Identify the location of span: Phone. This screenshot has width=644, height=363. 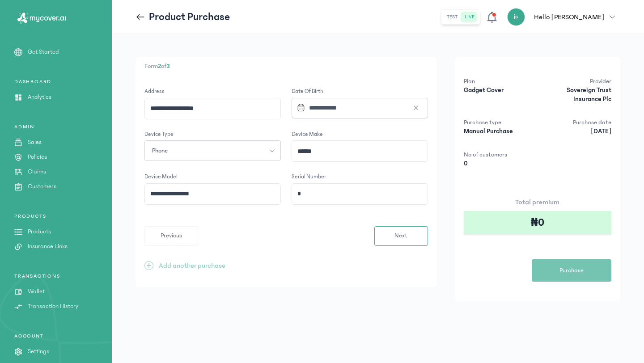
(159, 151).